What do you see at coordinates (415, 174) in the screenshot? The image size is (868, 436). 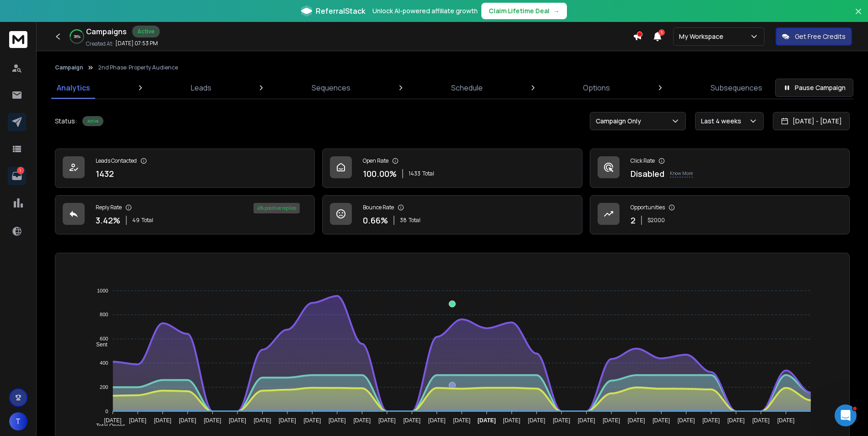 I see `span: 1433` at bounding box center [415, 174].